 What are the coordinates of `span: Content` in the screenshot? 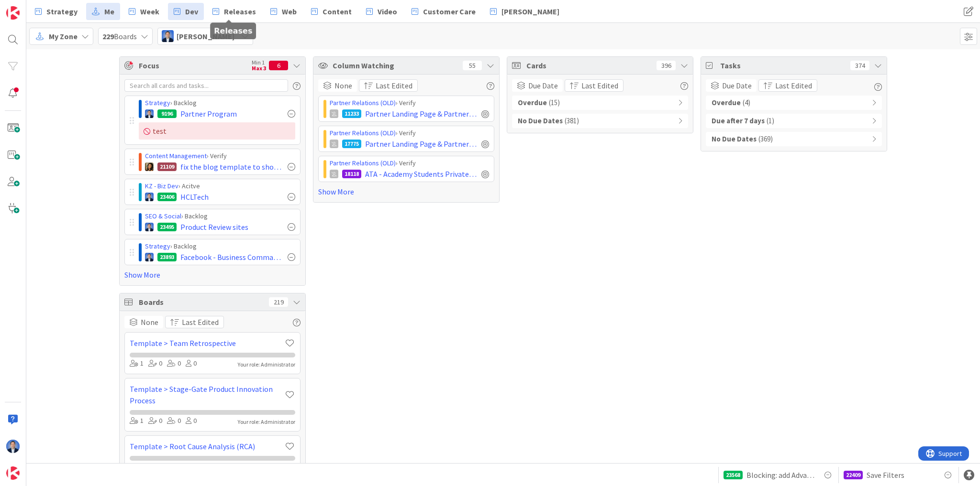 It's located at (337, 12).